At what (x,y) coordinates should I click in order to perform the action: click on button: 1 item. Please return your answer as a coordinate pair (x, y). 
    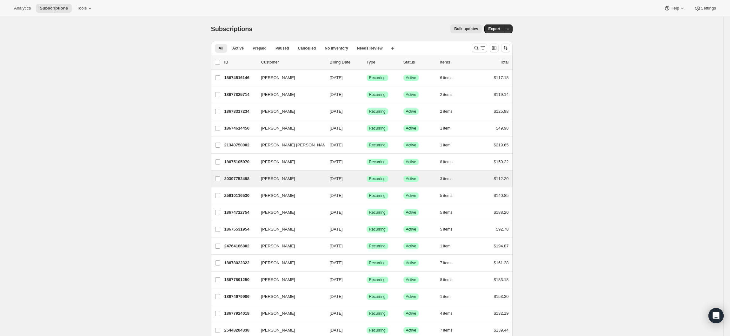
    Looking at the image, I should click on (449, 128).